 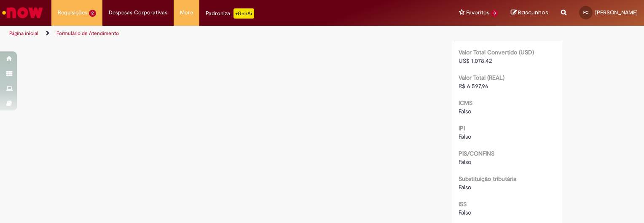 What do you see at coordinates (529, 12) in the screenshot?
I see `a: Rascunhos` at bounding box center [529, 12].